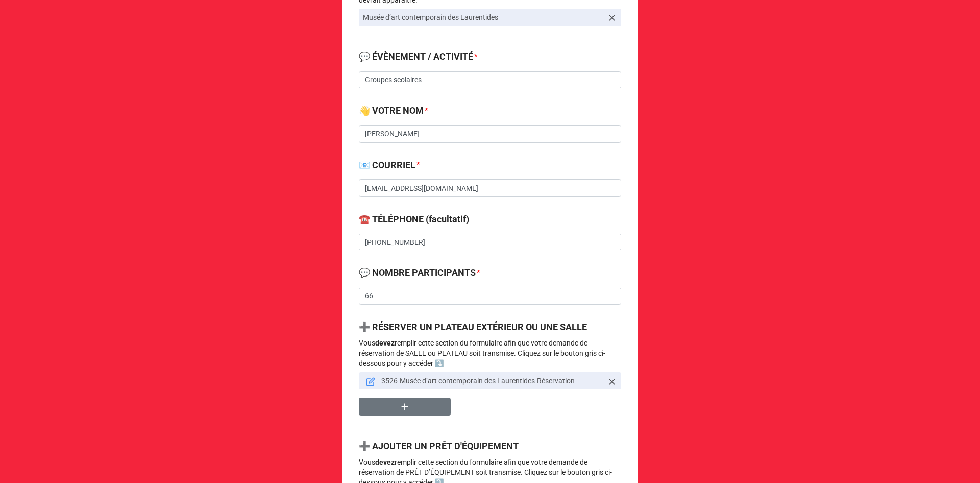  I want to click on p: 3526-Musée d’art contemporain des Laurentides-Réservation, so click(492, 381).